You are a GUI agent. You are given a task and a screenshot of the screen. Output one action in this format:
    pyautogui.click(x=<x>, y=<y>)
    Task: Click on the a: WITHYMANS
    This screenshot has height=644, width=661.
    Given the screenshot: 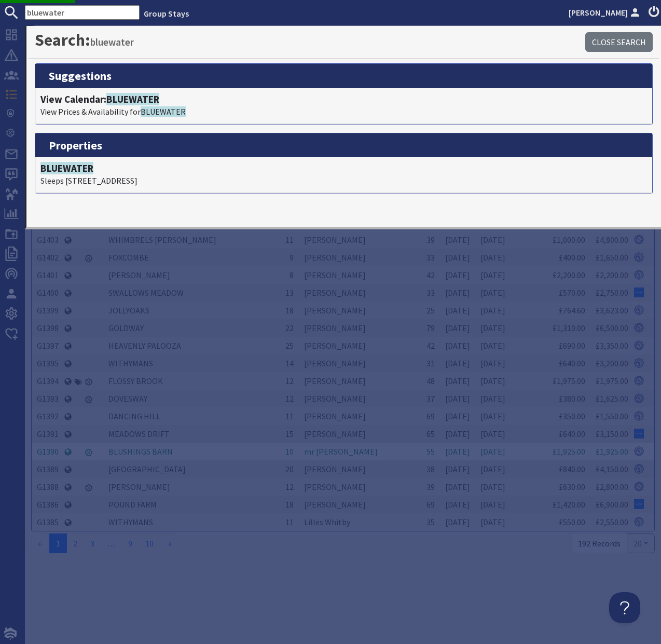 What is the action you would take?
    pyautogui.click(x=131, y=522)
    